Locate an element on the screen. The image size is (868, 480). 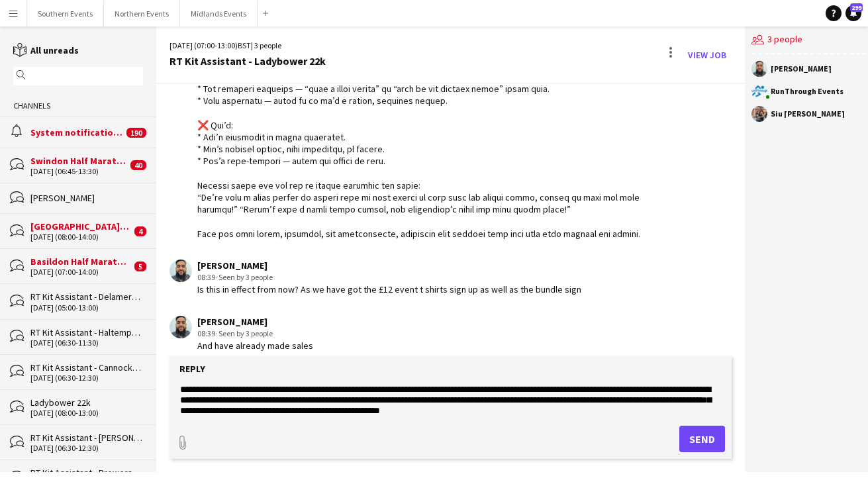
div: RT Kit Assistant - Delamere Forest 21k and 42k is located at coordinates (87, 297).